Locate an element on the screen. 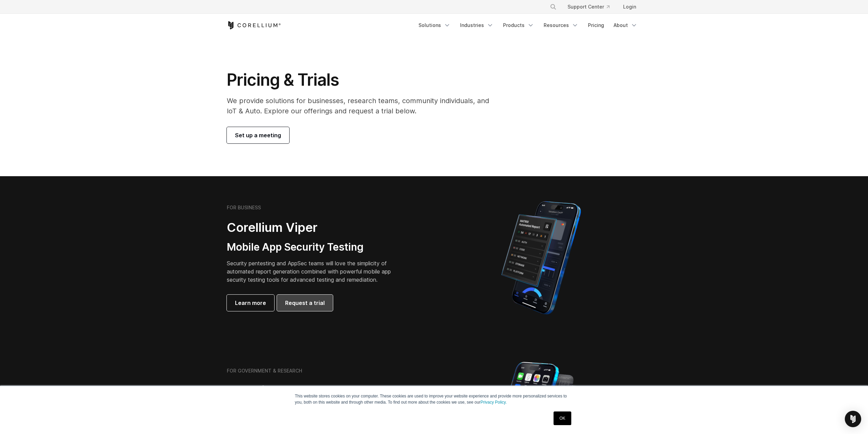 The width and height of the screenshot is (868, 434). h6: FOR GOVERNMENT & RESEARCH is located at coordinates (265, 371).